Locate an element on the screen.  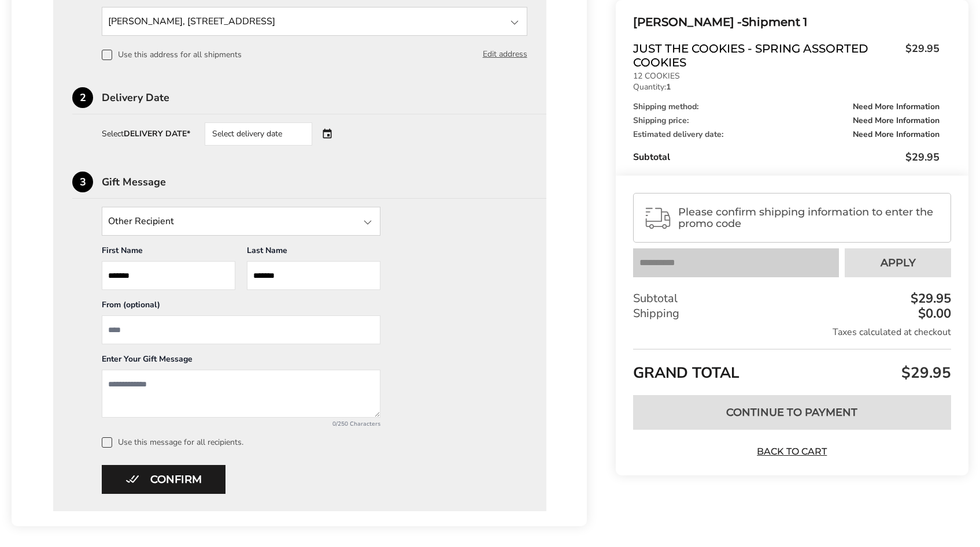
div: Shipping is located at coordinates (792, 313).